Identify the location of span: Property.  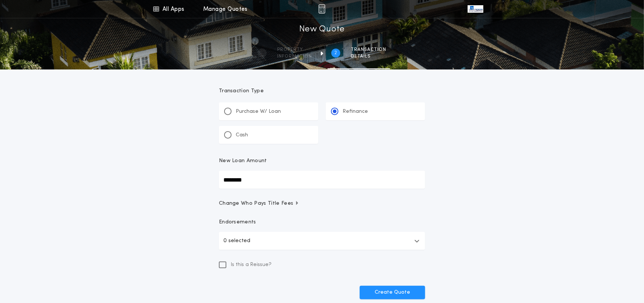
(294, 50).